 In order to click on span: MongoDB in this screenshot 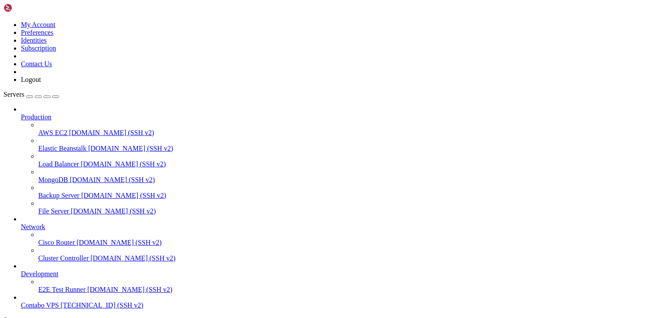, I will do `click(53, 179)`.